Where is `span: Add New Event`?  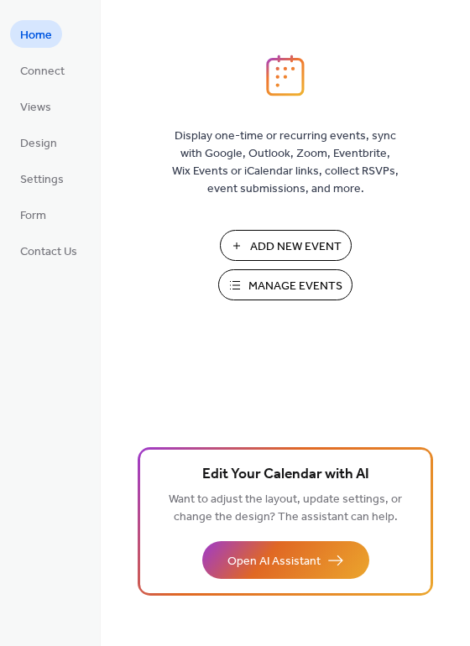 span: Add New Event is located at coordinates (295, 247).